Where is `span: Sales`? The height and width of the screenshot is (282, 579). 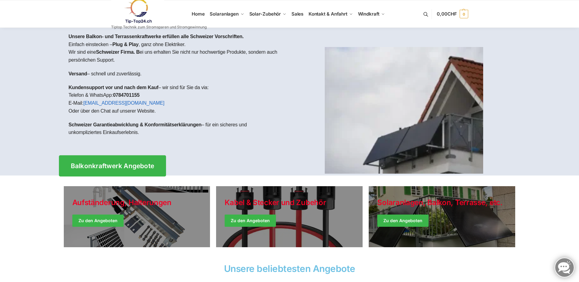
span: Sales is located at coordinates (298, 14).